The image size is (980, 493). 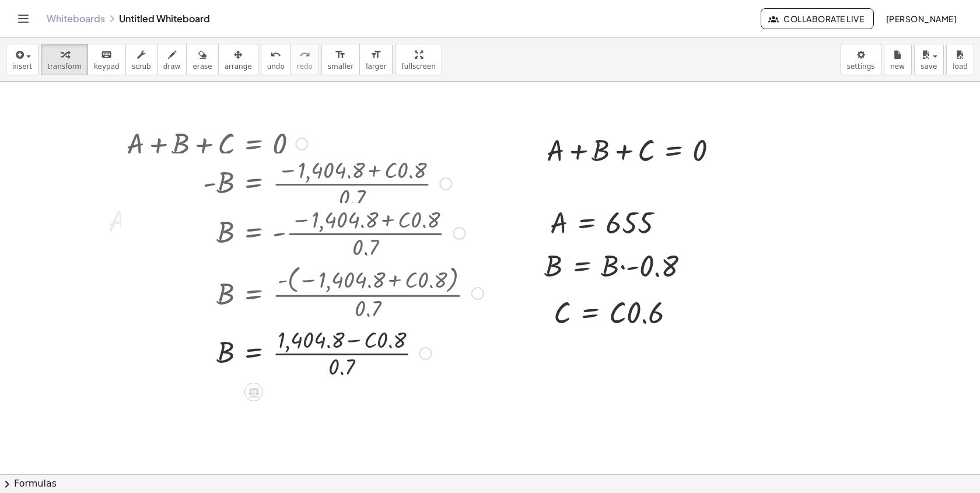 I want to click on button: load, so click(x=960, y=59).